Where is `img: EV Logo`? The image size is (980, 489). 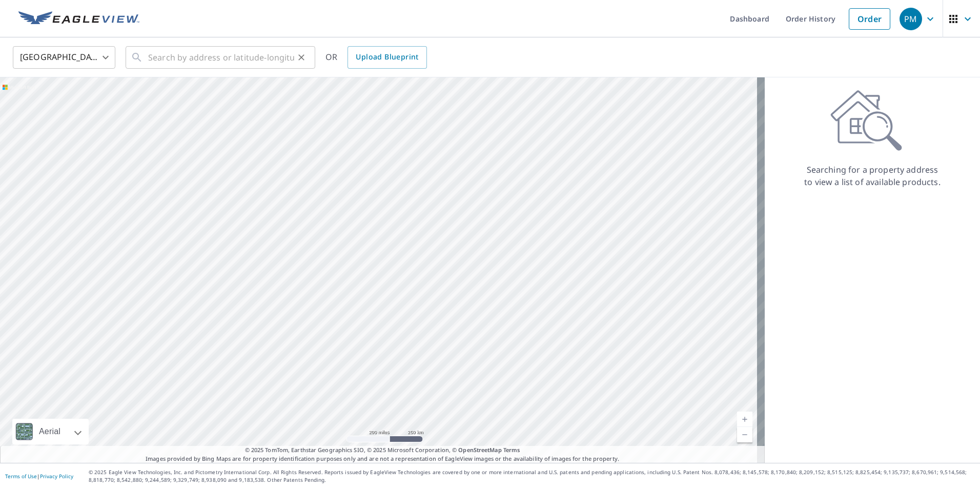 img: EV Logo is located at coordinates (79, 19).